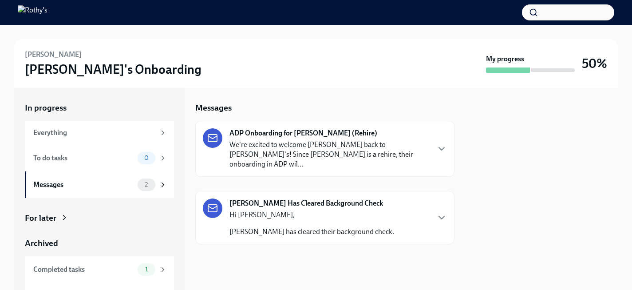 The image size is (632, 290). I want to click on div: Archived, so click(99, 243).